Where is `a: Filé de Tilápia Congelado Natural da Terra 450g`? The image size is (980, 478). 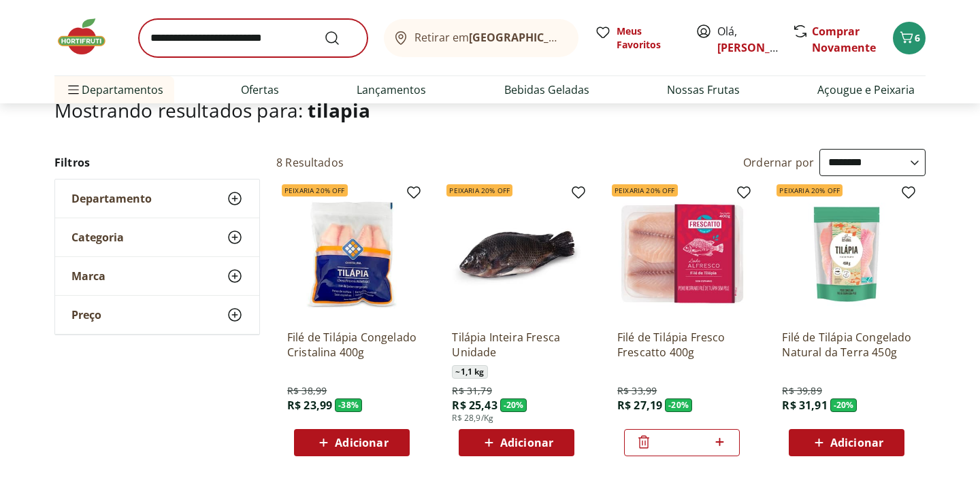
a: Filé de Tilápia Congelado Natural da Terra 450g is located at coordinates (846, 345).